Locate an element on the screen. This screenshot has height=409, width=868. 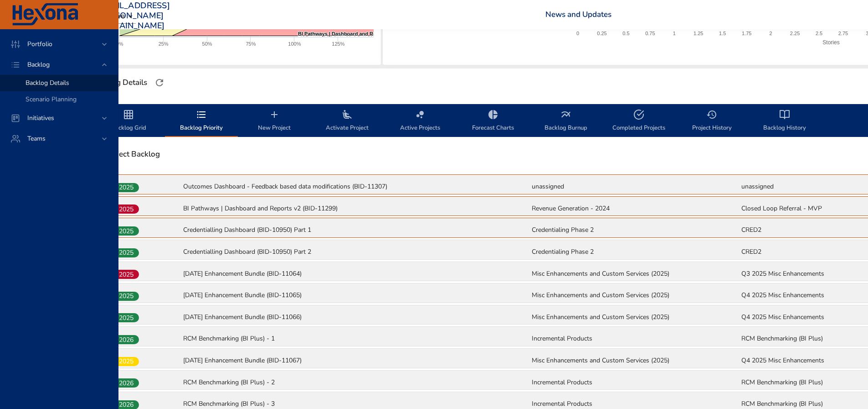
span: Portfolio is located at coordinates (40, 44).